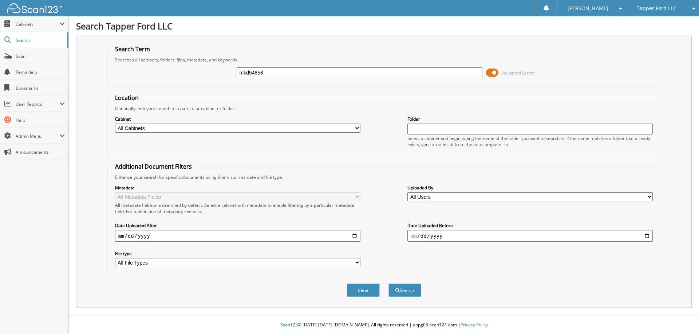  Describe the element at coordinates (530, 226) in the screenshot. I see `label: Date Uploaded Before` at that location.